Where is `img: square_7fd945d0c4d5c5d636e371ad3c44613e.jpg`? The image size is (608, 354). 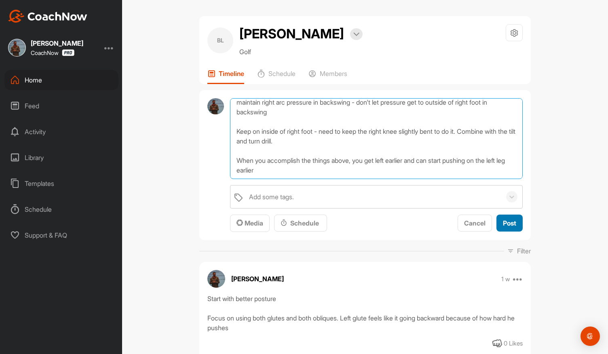 img: square_7fd945d0c4d5c5d636e371ad3c44613e.jpg is located at coordinates (17, 48).